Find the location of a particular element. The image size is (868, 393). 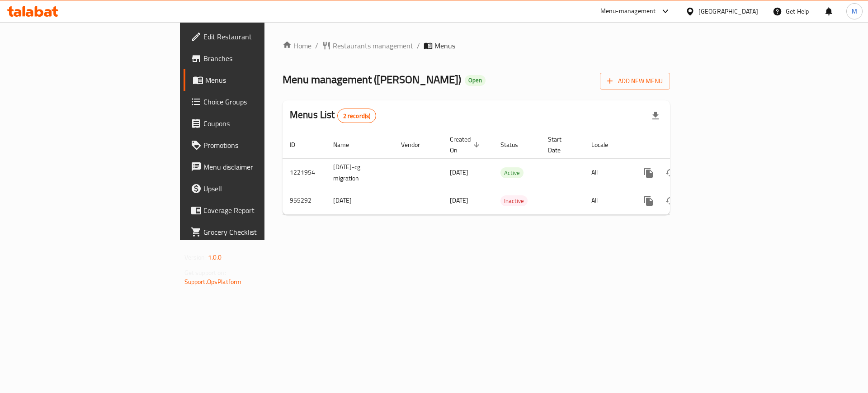

span: ID is located at coordinates (299, 145).